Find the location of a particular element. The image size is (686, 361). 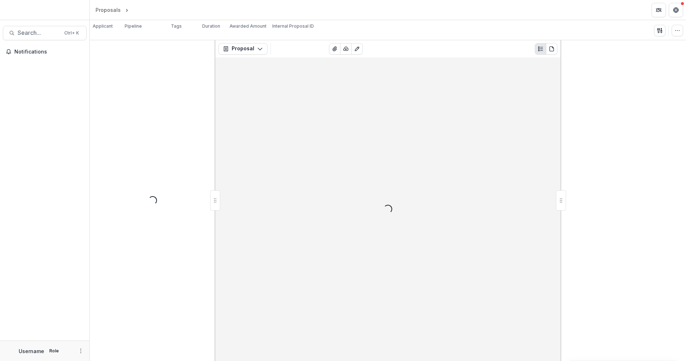

div: Ctrl + K is located at coordinates (71, 33).